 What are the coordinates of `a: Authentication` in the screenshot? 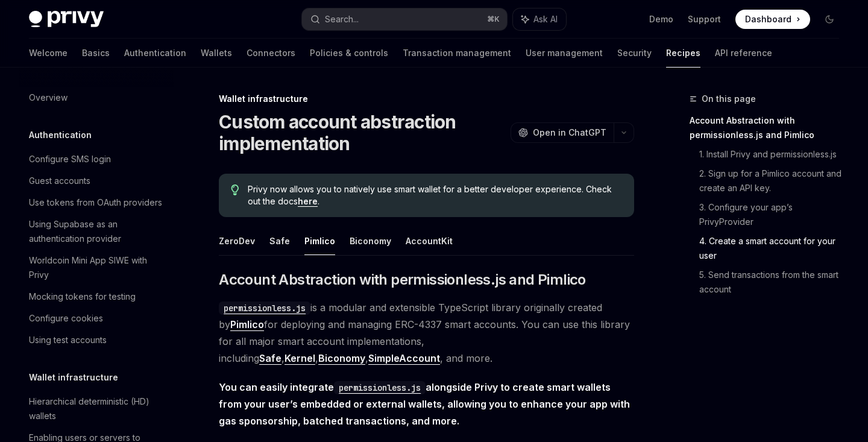 It's located at (155, 53).